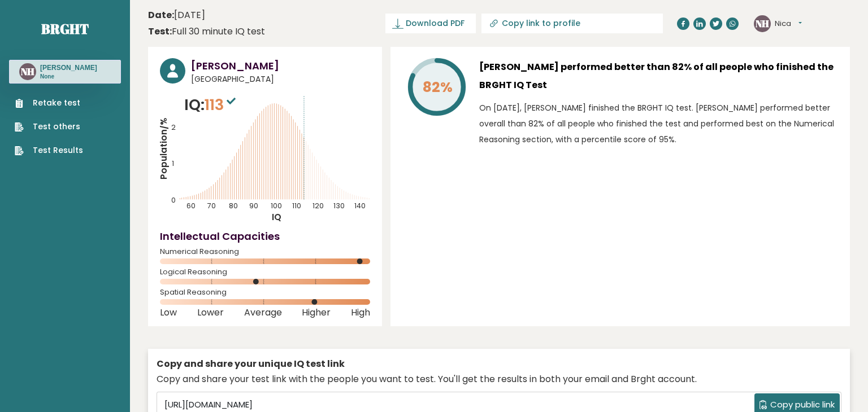 This screenshot has height=412, width=868. I want to click on div: Full 30 minute IQ test, so click(206, 32).